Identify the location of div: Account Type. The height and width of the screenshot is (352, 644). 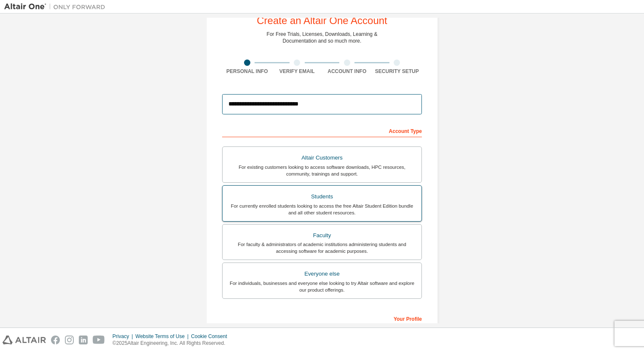
(322, 130).